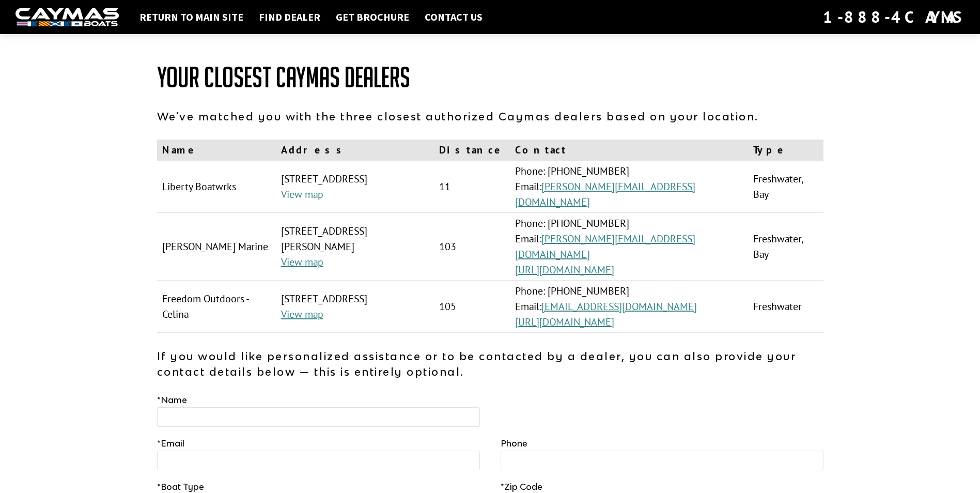  What do you see at coordinates (785, 306) in the screenshot?
I see `td: Freshwater` at bounding box center [785, 306].